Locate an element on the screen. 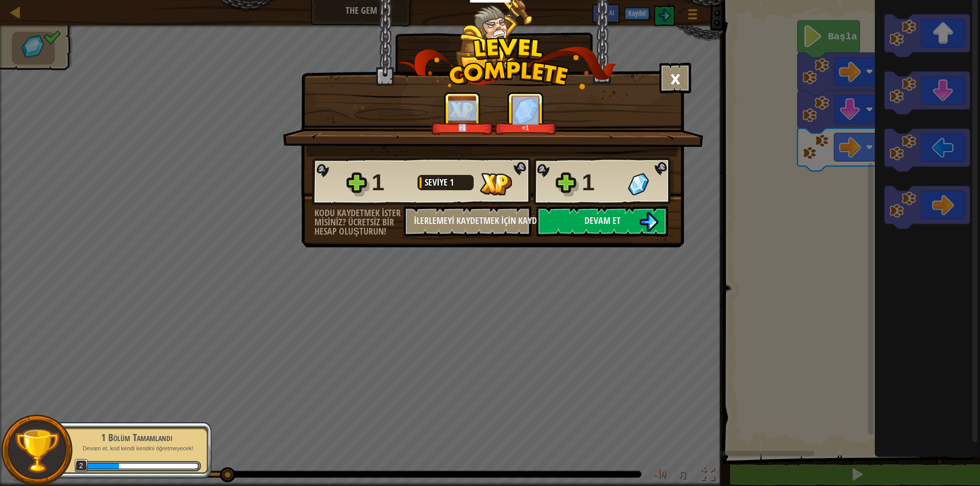  span: 1 is located at coordinates (452, 182).